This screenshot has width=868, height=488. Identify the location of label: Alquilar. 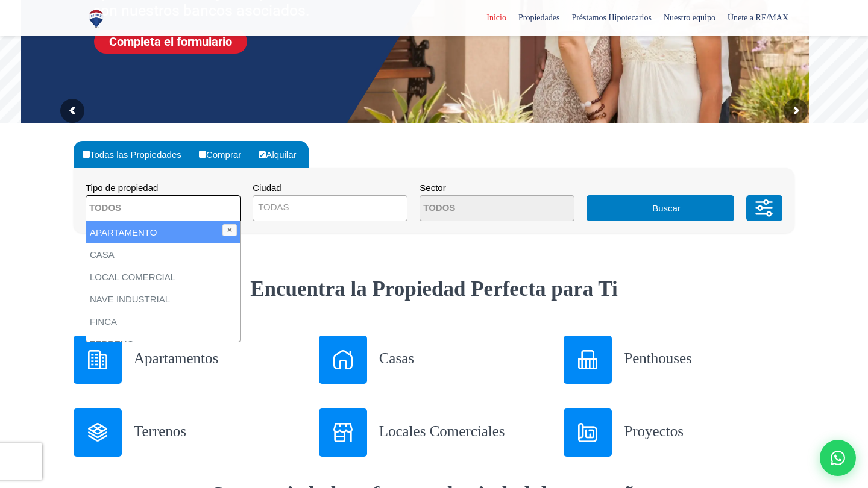
(282, 154).